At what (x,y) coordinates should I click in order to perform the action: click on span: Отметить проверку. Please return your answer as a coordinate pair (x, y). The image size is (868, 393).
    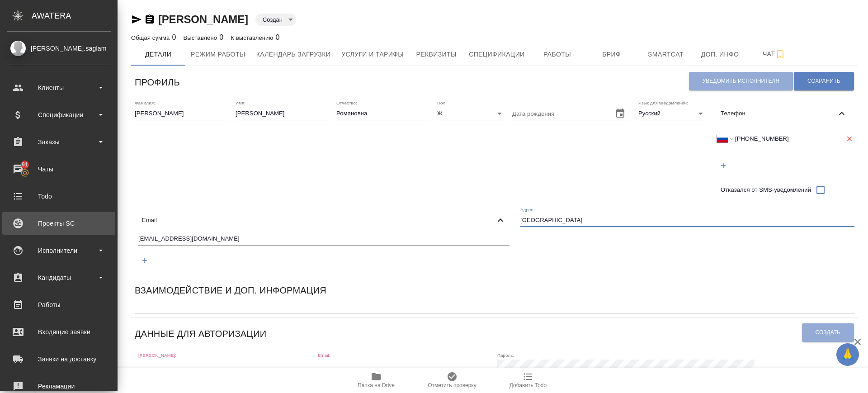
    Looking at the image, I should click on (452, 385).